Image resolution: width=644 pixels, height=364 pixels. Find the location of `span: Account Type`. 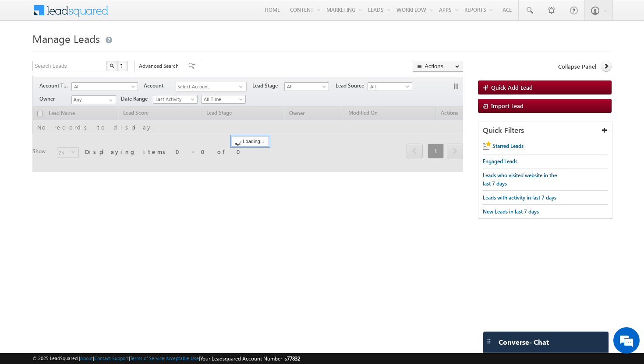

span: Account Type is located at coordinates (55, 86).